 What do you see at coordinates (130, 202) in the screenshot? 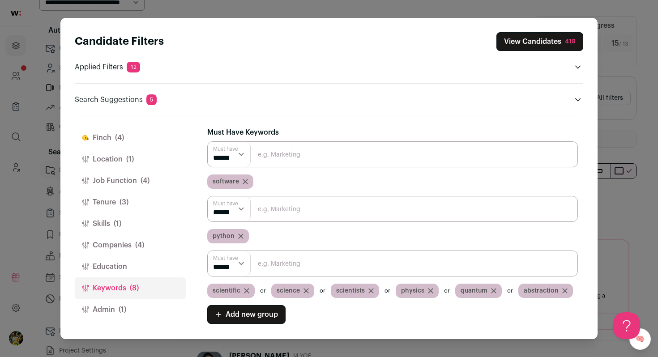
I see `button: Tenure(3)` at bounding box center [130, 202].